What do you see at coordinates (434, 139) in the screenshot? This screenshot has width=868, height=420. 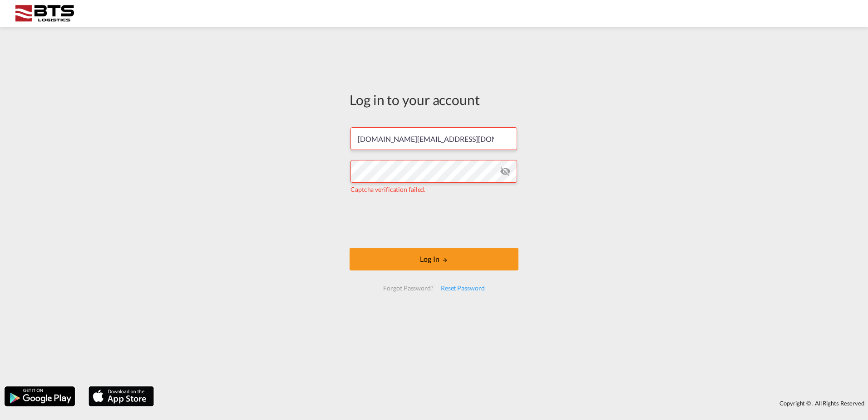 I see `input: Enter email/phone number` at bounding box center [434, 139].